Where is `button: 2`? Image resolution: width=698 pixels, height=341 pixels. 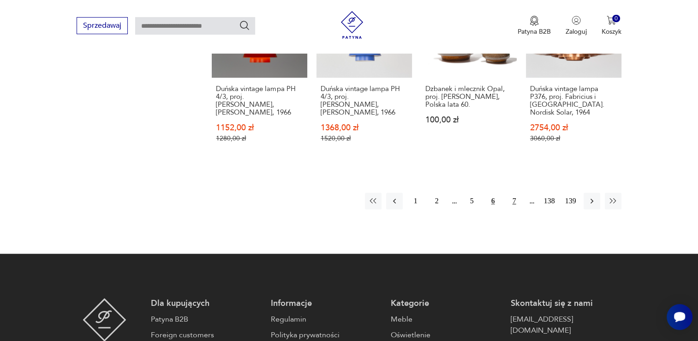
button: 2 is located at coordinates (437, 201).